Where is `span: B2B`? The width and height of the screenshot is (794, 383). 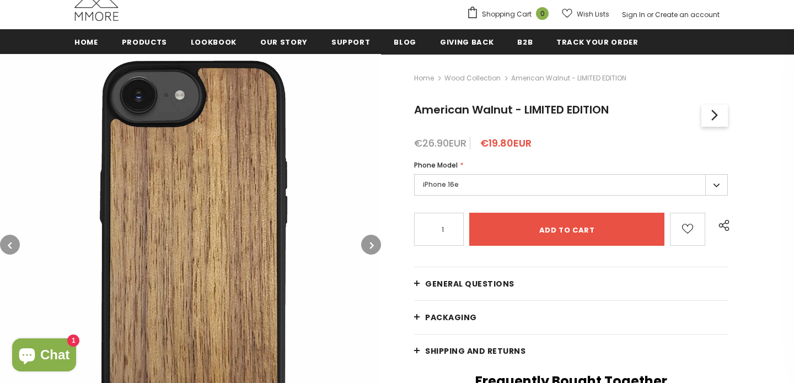
span: B2B is located at coordinates (525, 42).